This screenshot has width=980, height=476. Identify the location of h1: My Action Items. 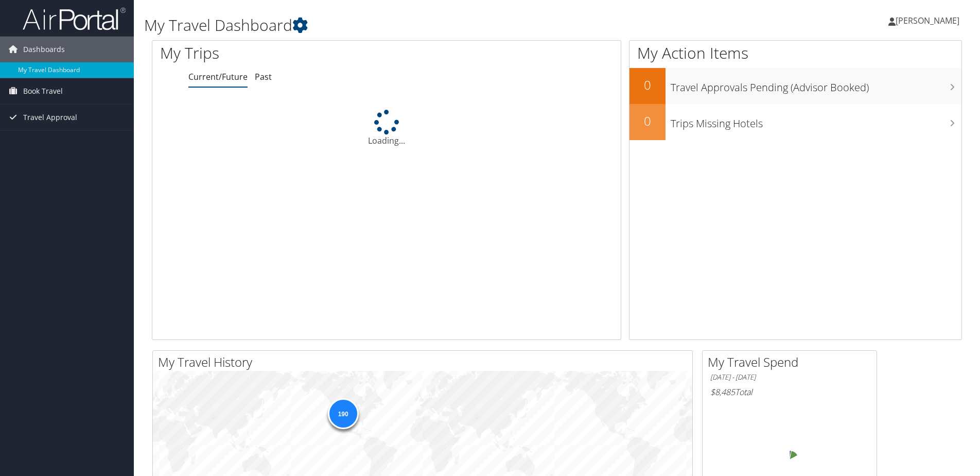
(796, 53).